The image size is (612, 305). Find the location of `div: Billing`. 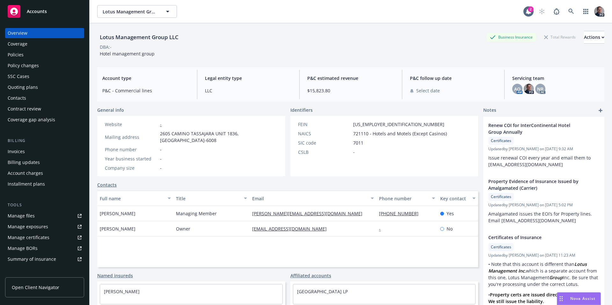

div: Billing is located at coordinates (45, 141).